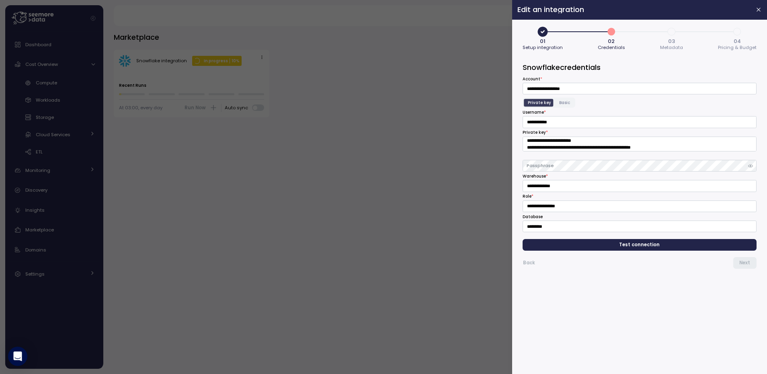  Describe the element at coordinates (543, 38) in the screenshot. I see `button: 01Setup integration` at that location.